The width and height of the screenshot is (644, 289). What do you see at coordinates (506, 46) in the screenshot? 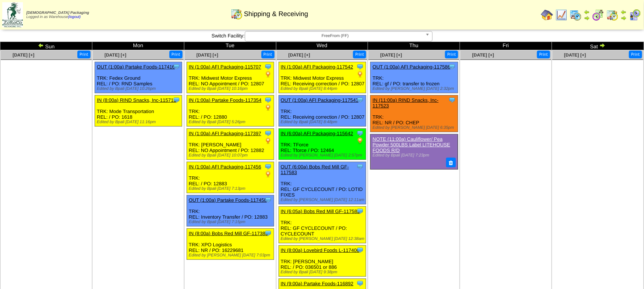
I see `td: Fri` at bounding box center [506, 46].